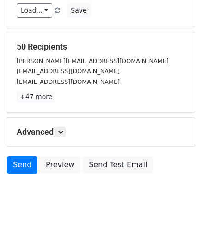  I want to click on a: Load..., so click(34, 10).